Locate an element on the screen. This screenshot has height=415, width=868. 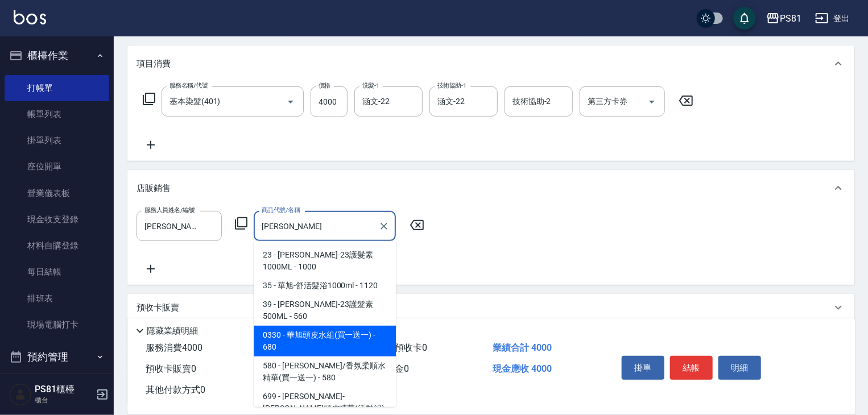
p: 隱藏業績明細 is located at coordinates (172, 331).